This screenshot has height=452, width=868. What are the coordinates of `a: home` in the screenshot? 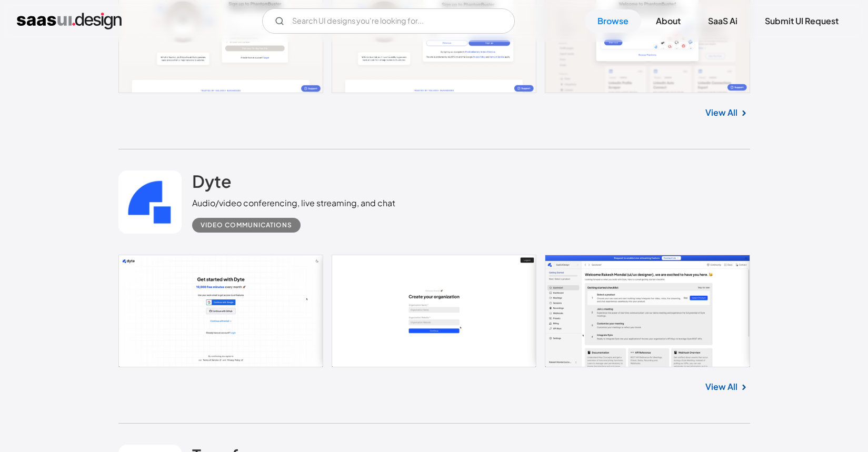 It's located at (69, 21).